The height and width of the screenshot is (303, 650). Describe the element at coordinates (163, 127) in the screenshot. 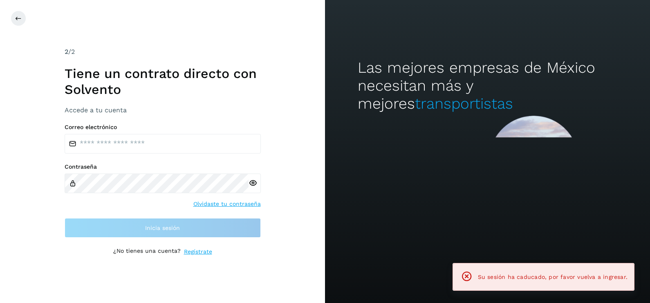

I see `label: Correo electrónico` at that location.